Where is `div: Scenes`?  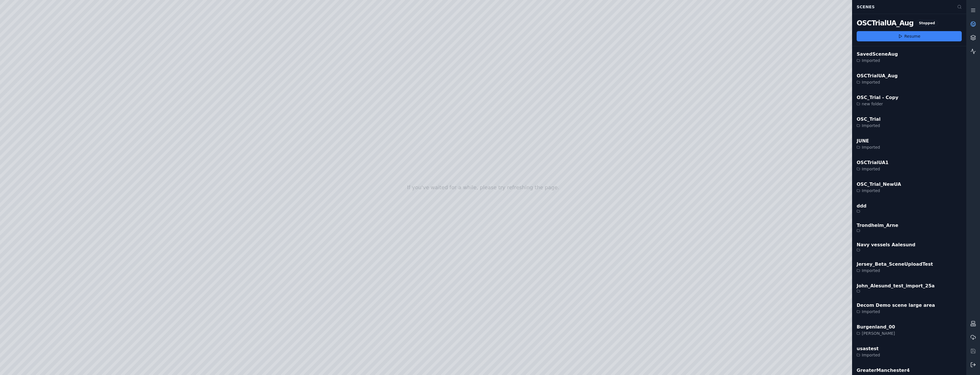
div: Scenes is located at coordinates (903, 7).